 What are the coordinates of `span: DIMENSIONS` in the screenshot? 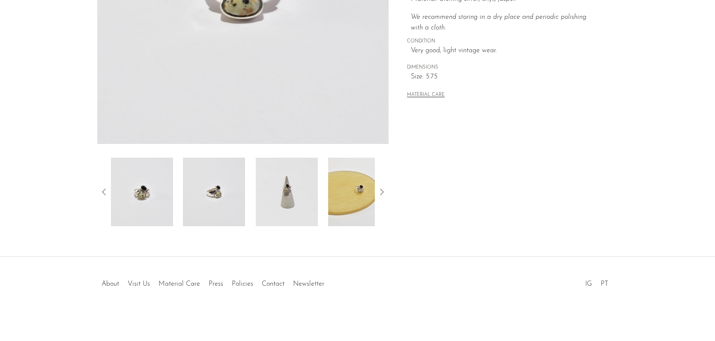 It's located at (503, 68).